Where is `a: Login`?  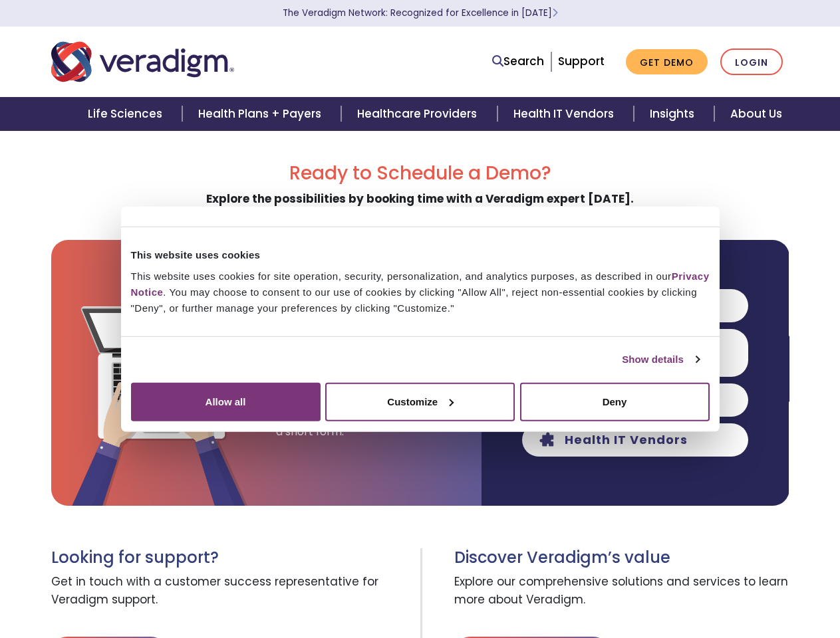 a: Login is located at coordinates (751, 62).